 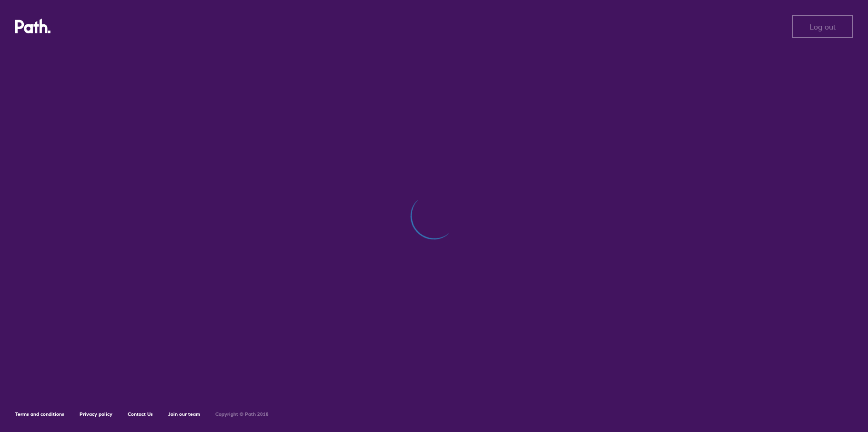 I want to click on button: Log out, so click(x=822, y=27).